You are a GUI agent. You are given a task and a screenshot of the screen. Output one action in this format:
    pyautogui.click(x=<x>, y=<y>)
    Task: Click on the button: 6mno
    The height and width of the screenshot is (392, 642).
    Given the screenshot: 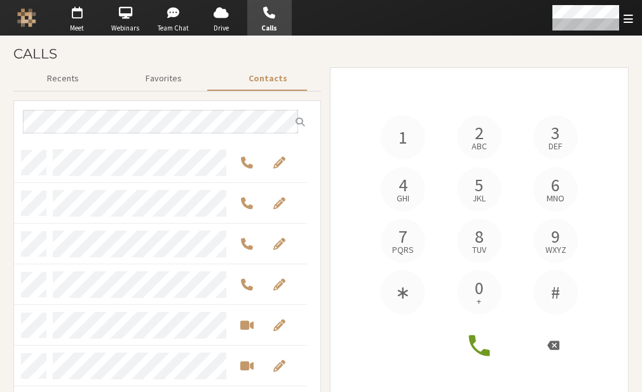 What is the action you would take?
    pyautogui.click(x=555, y=189)
    